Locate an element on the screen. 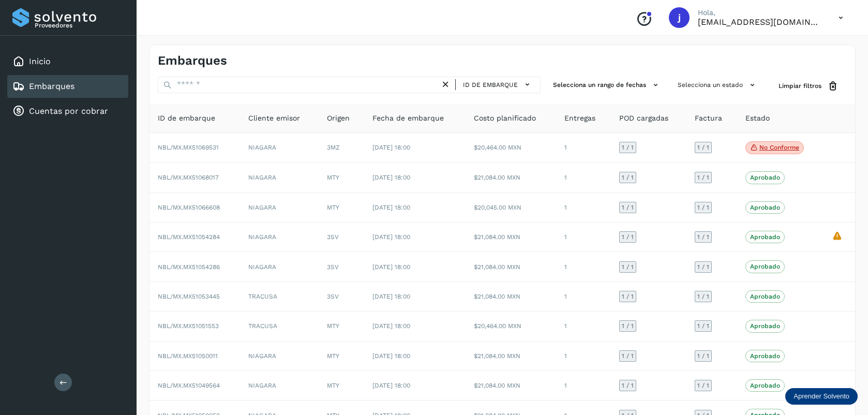  p: Proveedores is located at coordinates (79, 25).